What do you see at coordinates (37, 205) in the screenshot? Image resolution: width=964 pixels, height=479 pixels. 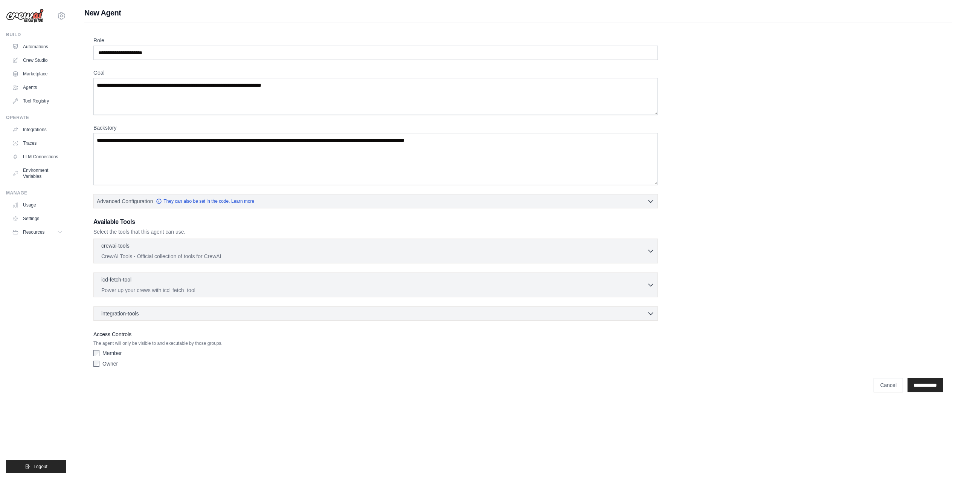 I see `a: Usage` at bounding box center [37, 205].